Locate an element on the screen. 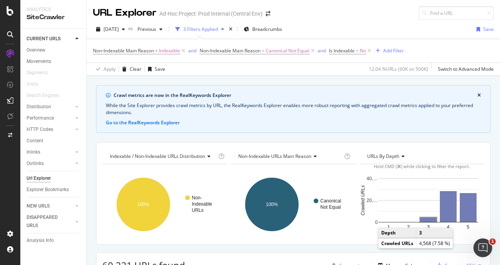  div: Inlinks is located at coordinates (33, 152).